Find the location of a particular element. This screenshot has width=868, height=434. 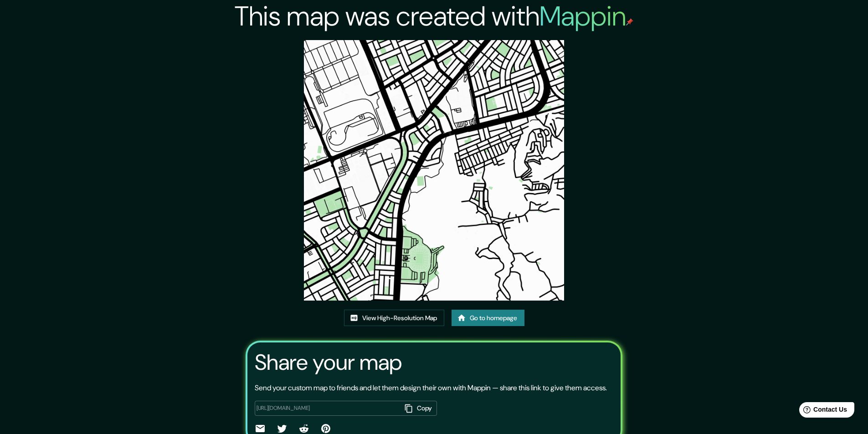

span: Contact Us is located at coordinates (44, 11).